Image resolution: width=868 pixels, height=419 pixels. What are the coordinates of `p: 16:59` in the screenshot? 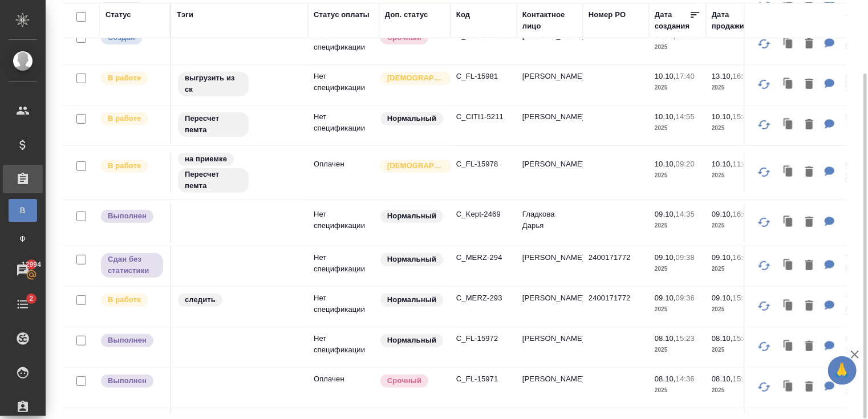 It's located at (743, 257).